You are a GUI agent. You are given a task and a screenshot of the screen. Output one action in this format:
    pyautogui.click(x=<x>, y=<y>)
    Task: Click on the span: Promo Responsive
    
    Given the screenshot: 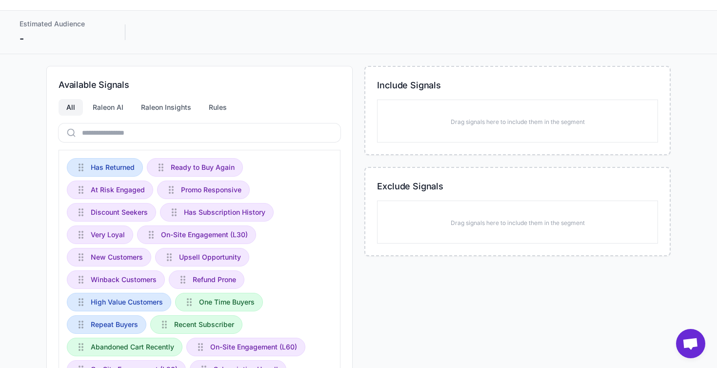 What is the action you would take?
    pyautogui.click(x=211, y=190)
    